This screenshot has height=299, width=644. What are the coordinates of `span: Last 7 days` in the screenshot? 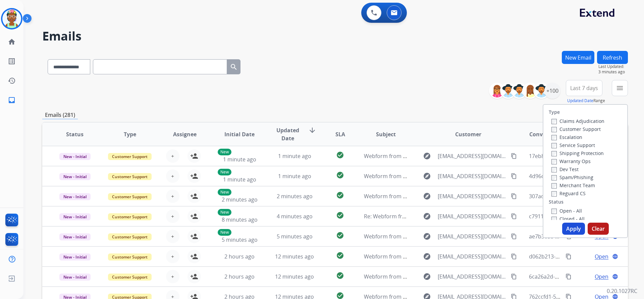 It's located at (584, 88).